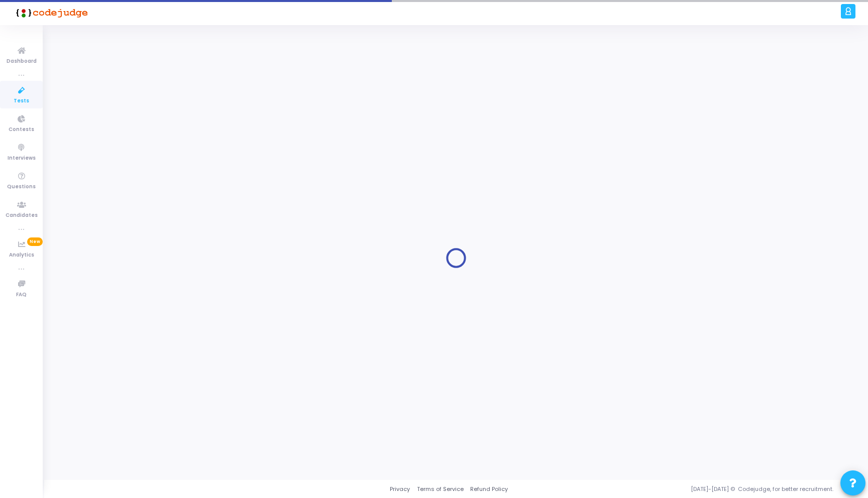  Describe the element at coordinates (21, 101) in the screenshot. I see `span: Tests` at that location.